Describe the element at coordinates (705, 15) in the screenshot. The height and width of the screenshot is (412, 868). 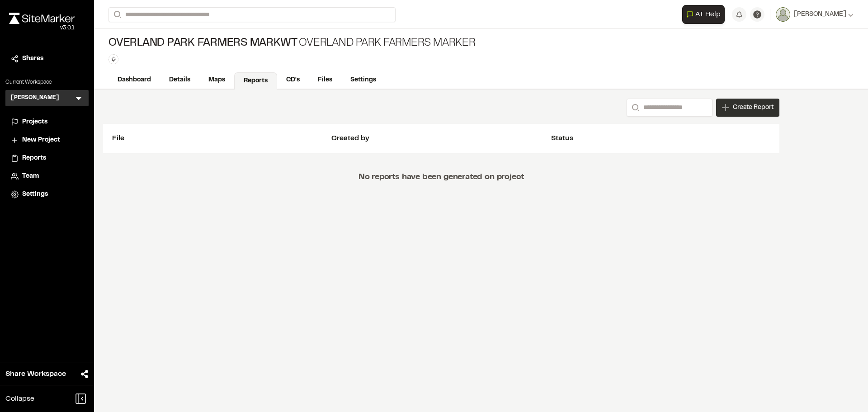
I see `div: Open AI Assistant` at that location.